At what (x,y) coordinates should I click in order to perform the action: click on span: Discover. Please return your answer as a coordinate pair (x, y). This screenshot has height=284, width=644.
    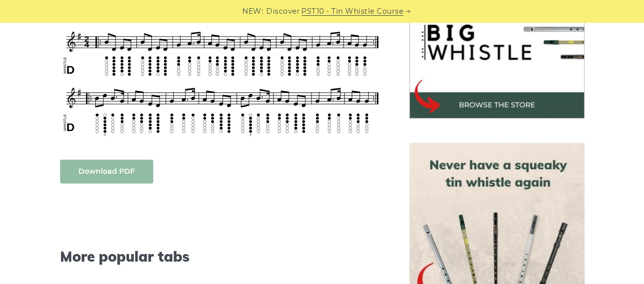
    Looking at the image, I should click on (283, 11).